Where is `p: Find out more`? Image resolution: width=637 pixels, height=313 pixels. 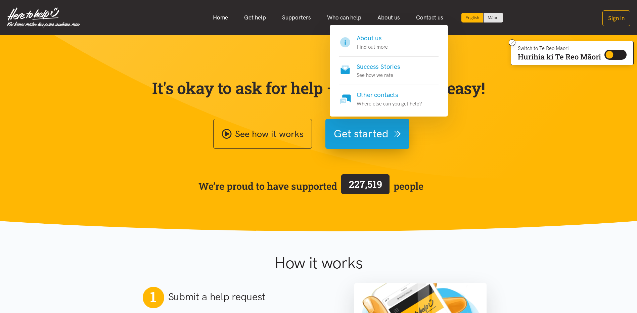
p: Find out more is located at coordinates (372, 47).